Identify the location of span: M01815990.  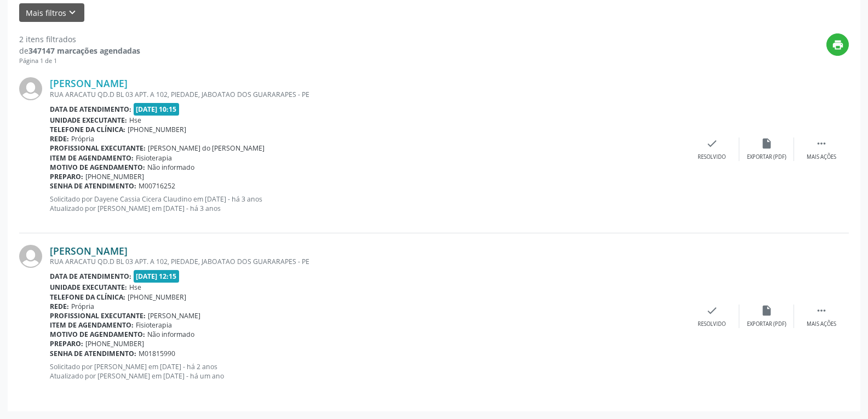
(157, 354).